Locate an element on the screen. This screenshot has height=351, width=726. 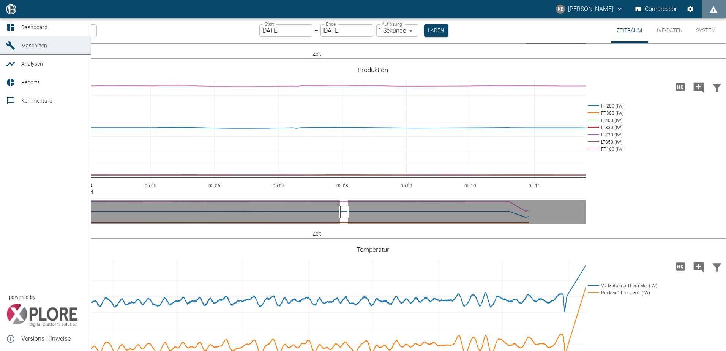
label: Start is located at coordinates (269, 24).